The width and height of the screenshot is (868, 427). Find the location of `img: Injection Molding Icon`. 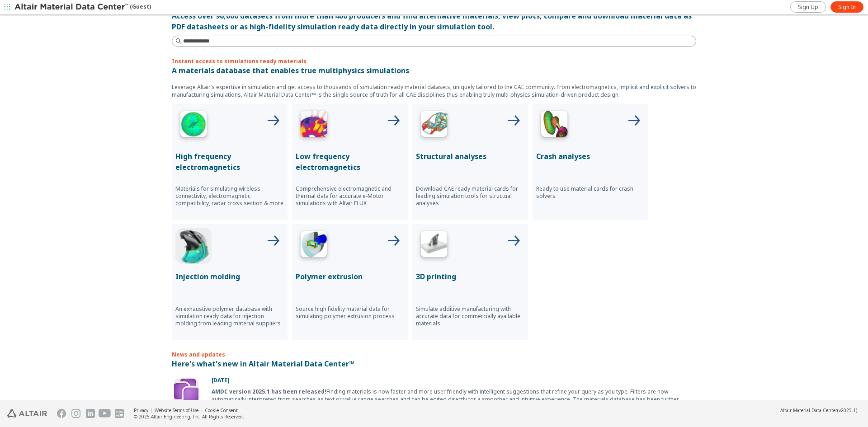

img: Injection Molding Icon is located at coordinates (194, 246).